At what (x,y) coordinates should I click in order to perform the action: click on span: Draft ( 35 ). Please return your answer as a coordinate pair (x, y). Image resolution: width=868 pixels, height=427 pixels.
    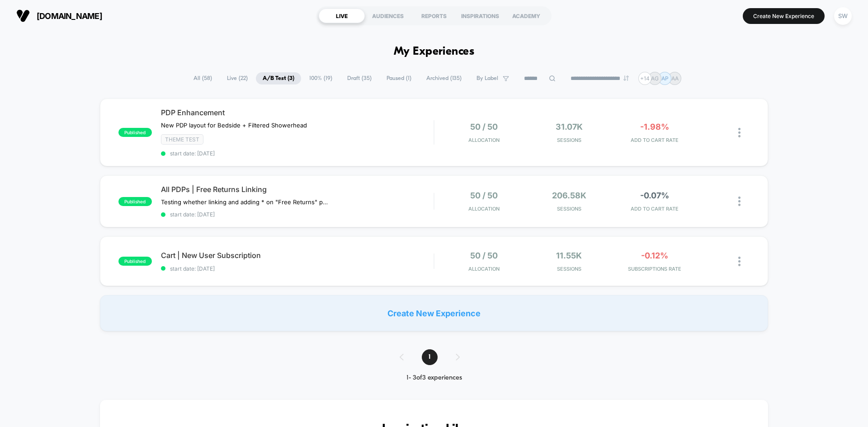
    Looking at the image, I should click on (360, 78).